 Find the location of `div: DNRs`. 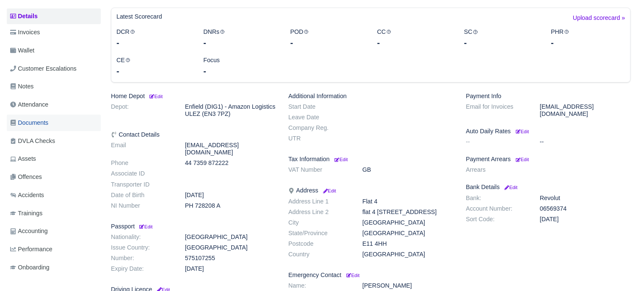

div: DNRs is located at coordinates (240, 37).